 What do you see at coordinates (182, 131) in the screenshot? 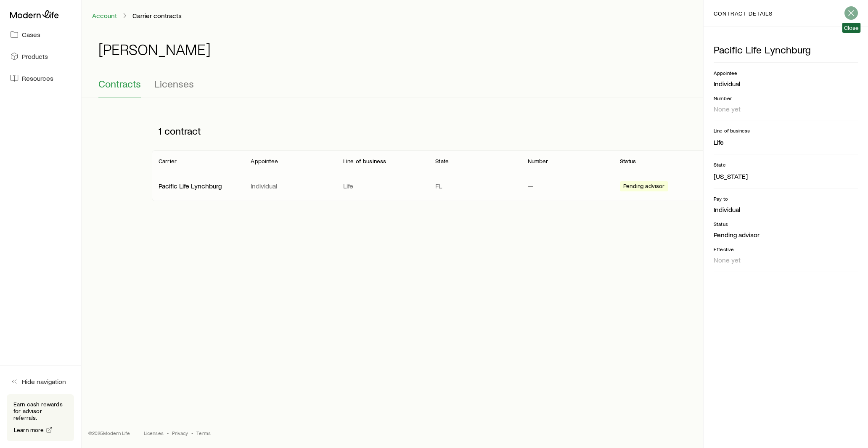
I see `span: contract` at bounding box center [182, 131].